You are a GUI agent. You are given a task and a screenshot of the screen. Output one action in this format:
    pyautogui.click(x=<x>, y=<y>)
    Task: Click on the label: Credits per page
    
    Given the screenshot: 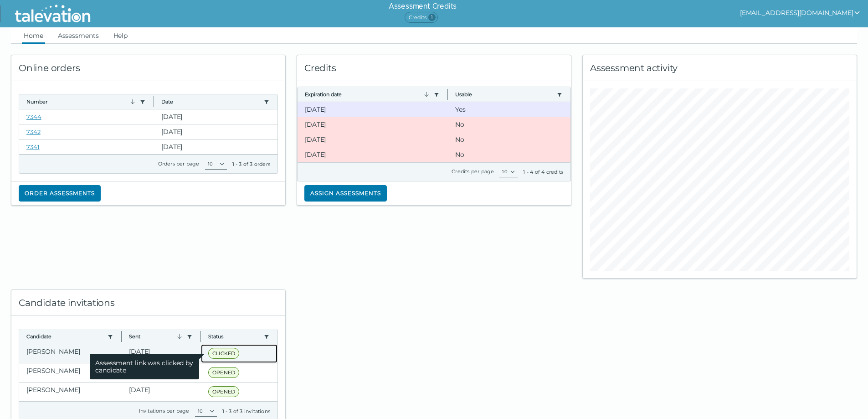 What is the action you would take?
    pyautogui.click(x=473, y=171)
    